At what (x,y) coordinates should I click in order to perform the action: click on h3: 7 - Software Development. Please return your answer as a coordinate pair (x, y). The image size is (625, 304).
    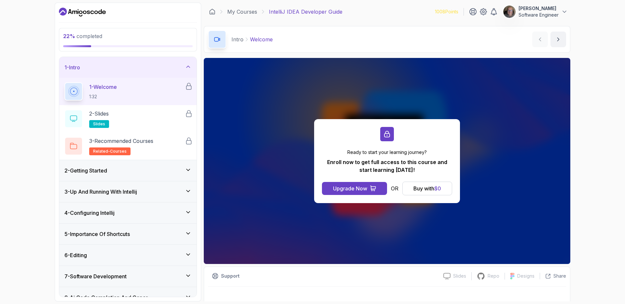
    Looking at the image, I should click on (95, 276).